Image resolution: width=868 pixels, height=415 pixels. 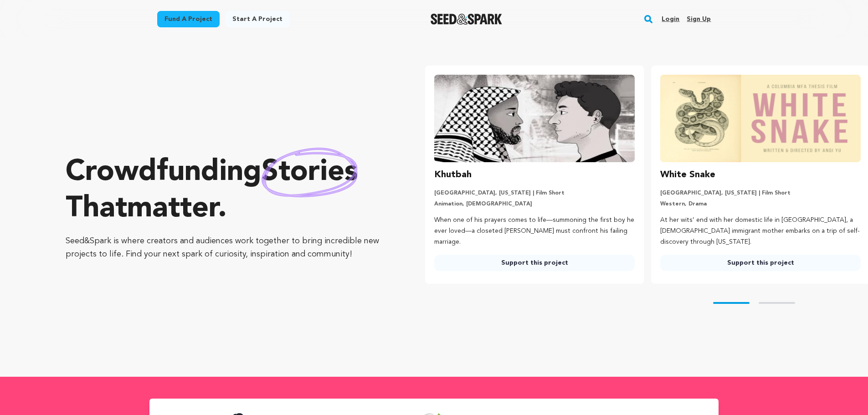 What do you see at coordinates (466, 19) in the screenshot?
I see `img: Seed&Spark Logo Dark Mode` at bounding box center [466, 19].